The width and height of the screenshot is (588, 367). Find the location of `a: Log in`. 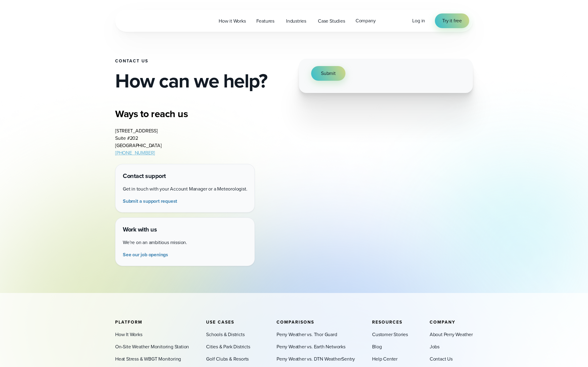

a: Log in is located at coordinates (418, 21).